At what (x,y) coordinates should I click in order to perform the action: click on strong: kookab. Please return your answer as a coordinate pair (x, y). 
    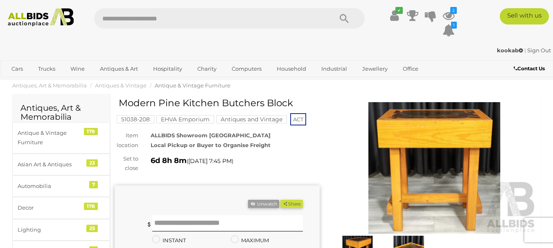
    Looking at the image, I should click on (510, 50).